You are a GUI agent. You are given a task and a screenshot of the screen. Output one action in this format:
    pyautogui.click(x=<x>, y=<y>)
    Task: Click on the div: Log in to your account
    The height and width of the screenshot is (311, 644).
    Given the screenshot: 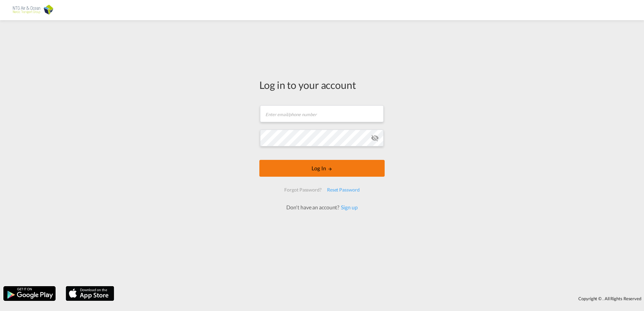 What is the action you would take?
    pyautogui.click(x=322, y=85)
    